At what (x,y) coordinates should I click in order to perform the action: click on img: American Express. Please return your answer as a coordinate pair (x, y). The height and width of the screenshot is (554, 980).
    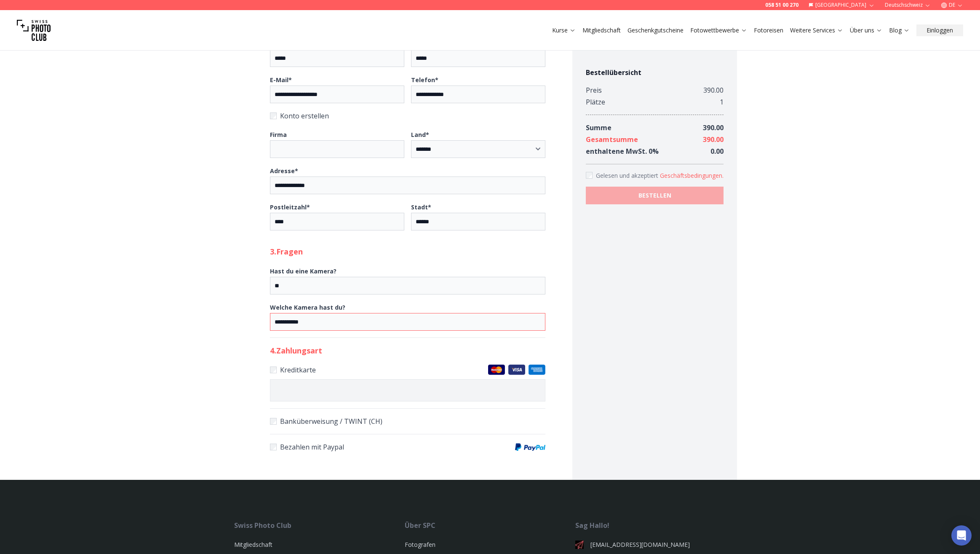
    Looking at the image, I should click on (537, 370).